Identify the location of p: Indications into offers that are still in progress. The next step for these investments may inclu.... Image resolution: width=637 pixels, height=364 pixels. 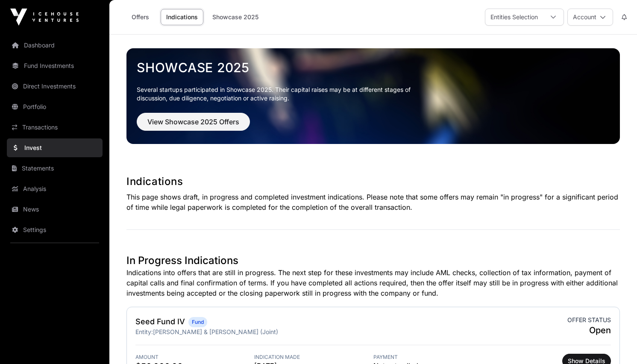
(373, 283).